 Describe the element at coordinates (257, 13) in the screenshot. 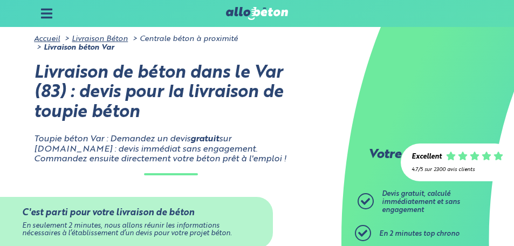

I see `img: allobéton` at that location.